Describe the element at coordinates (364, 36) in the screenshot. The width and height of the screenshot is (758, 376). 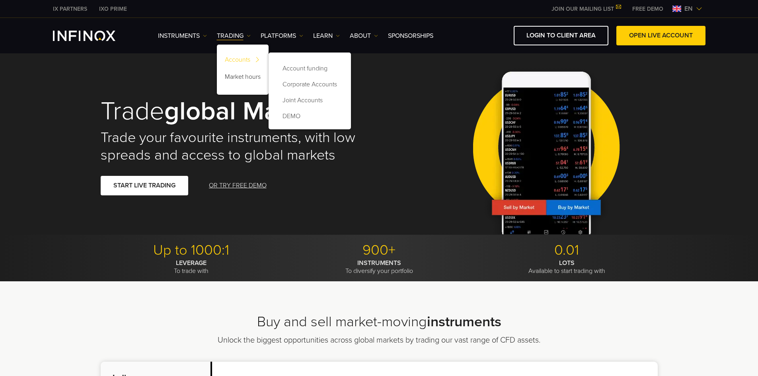
I see `a: ABOUT` at that location.